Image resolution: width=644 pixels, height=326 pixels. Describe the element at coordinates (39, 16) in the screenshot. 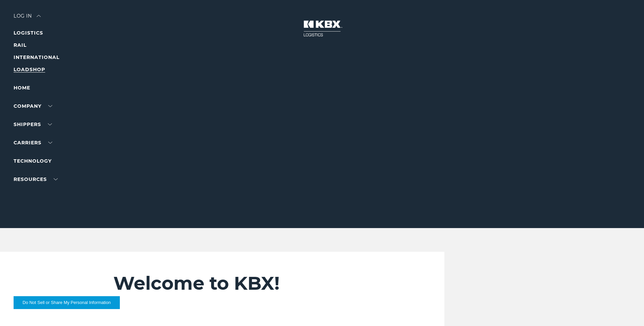

I see `img: arrow` at that location.